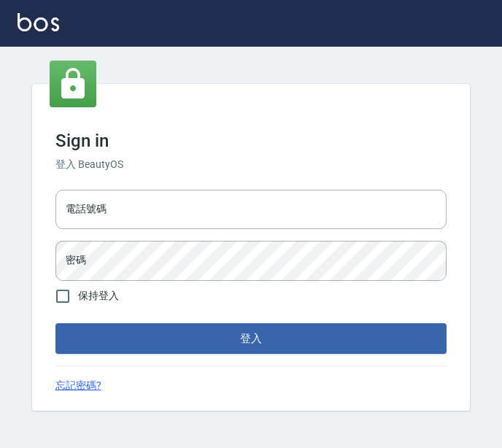  What do you see at coordinates (98, 295) in the screenshot?
I see `span: 保持登入` at bounding box center [98, 295].